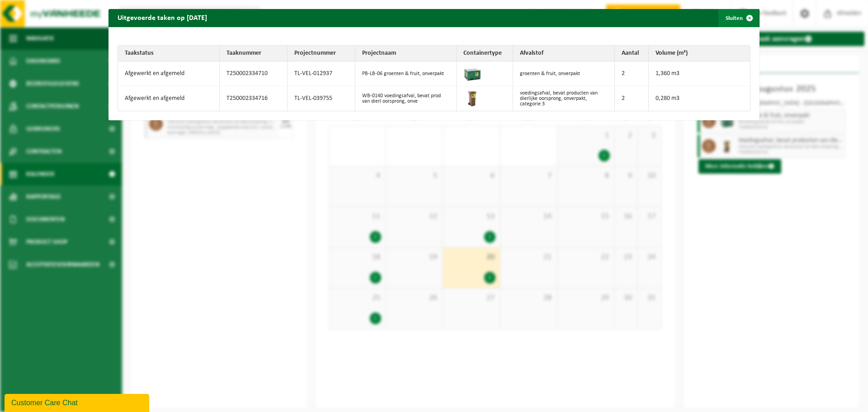 This screenshot has height=412, width=868. I want to click on th: Afvalstof, so click(564, 53).